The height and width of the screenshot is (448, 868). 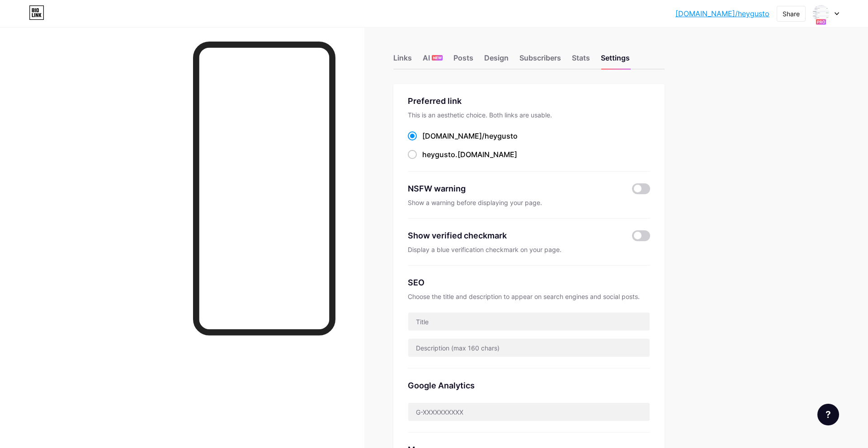 What do you see at coordinates (821, 13) in the screenshot?
I see `img: Krittapot` at bounding box center [821, 13].